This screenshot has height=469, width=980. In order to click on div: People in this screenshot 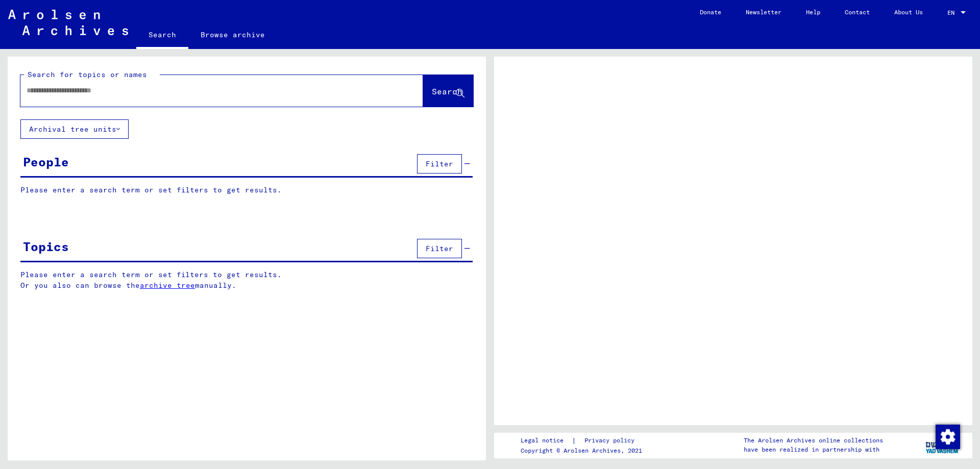, I will do `click(46, 162)`.